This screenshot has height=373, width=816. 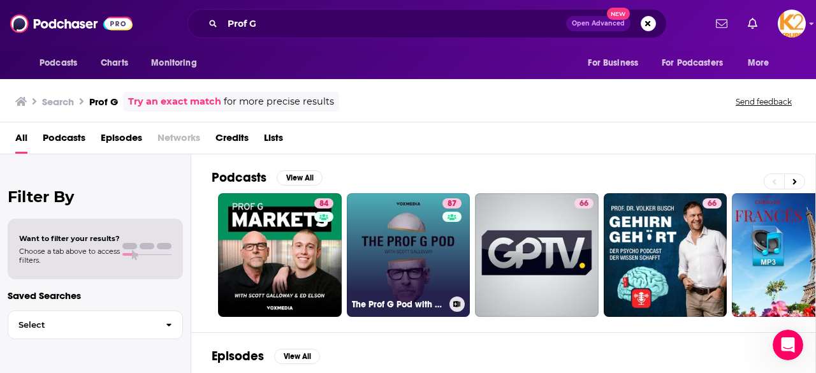 I want to click on span: Monitoring, so click(x=173, y=63).